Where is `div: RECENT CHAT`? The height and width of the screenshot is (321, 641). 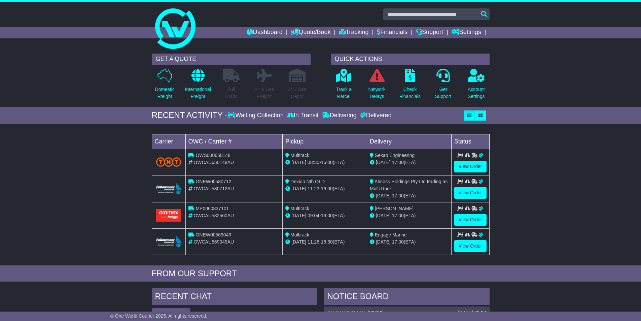
div: RECENT CHAT is located at coordinates (235, 297).